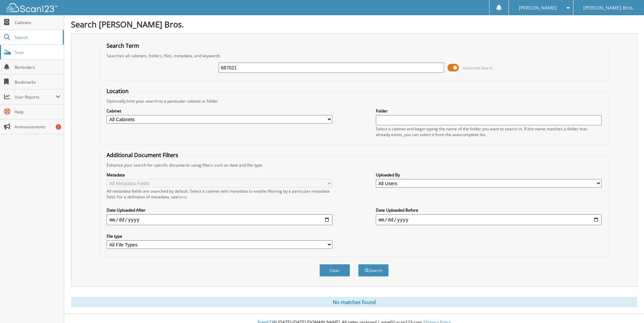  I want to click on input: start, so click(219, 220).